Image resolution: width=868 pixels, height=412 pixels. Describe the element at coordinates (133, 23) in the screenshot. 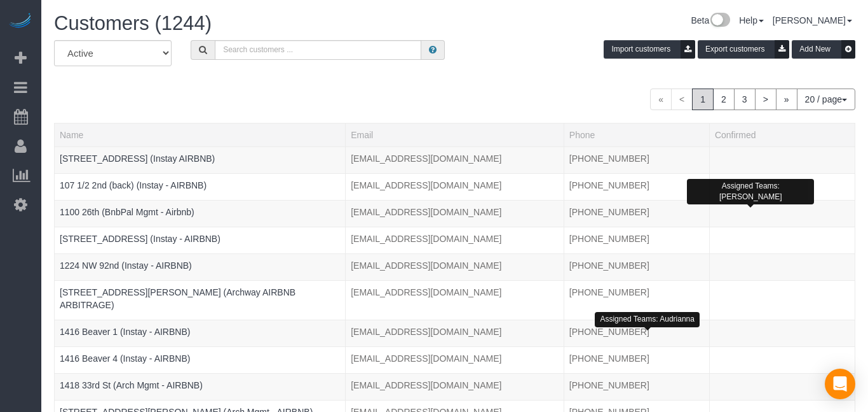

I see `span: Customers (1244)` at that location.